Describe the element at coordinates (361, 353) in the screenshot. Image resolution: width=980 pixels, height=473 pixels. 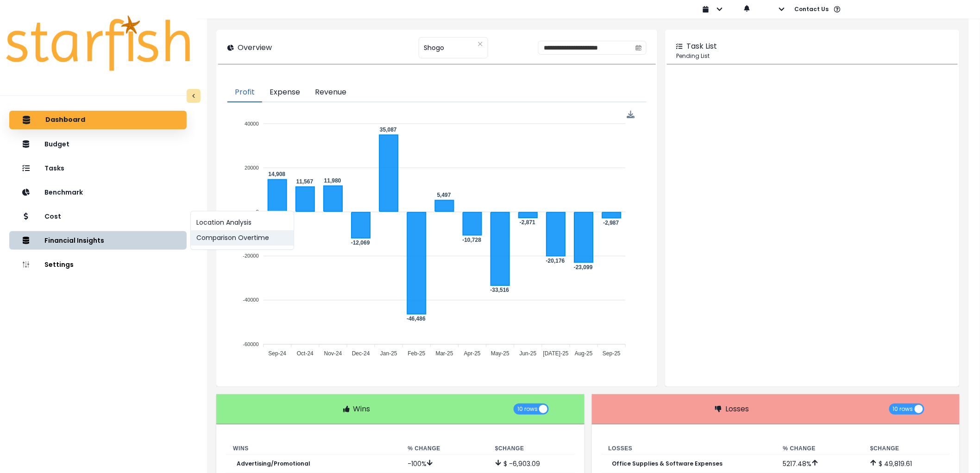
I see `tspan: Dec-24` at that location.